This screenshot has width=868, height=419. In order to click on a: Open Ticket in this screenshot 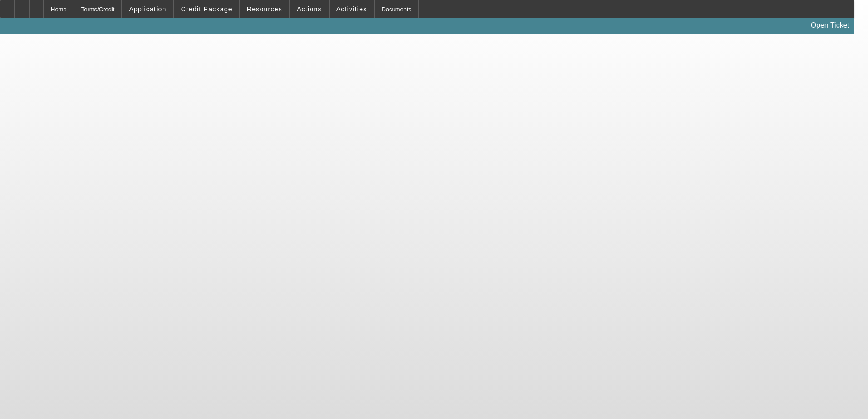, I will do `click(830, 26)`.